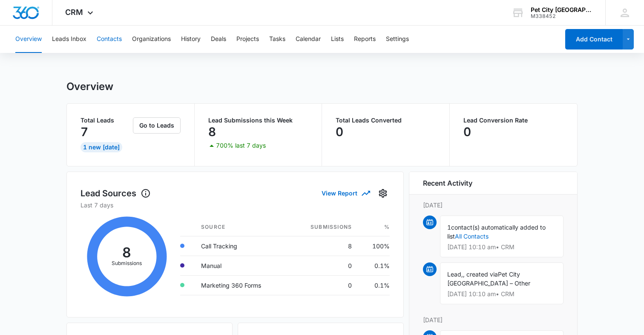  I want to click on p: Lead Submissions this Week, so click(258, 120).